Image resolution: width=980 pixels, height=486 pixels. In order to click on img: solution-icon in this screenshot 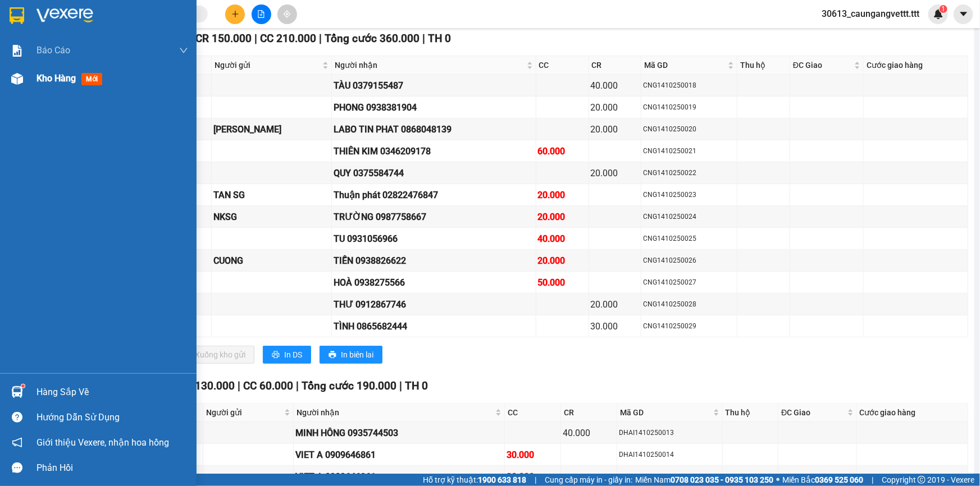, I will do `click(17, 51)`.